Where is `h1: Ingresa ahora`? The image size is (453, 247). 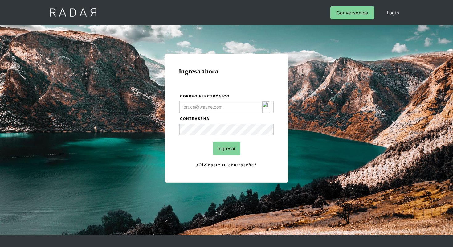
h1: Ingresa ahora is located at coordinates (227, 71).